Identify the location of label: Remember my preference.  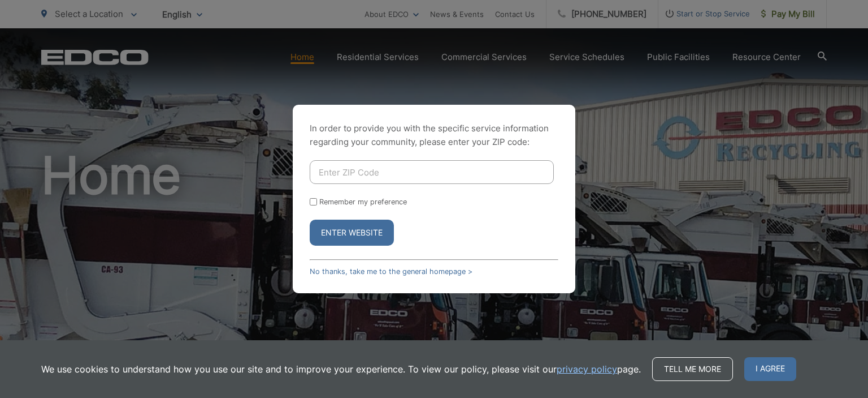
(362, 201).